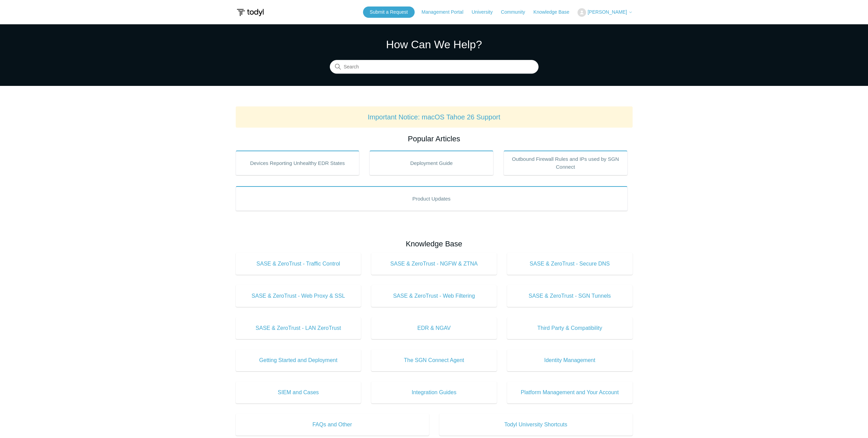 The image size is (868, 438). I want to click on a: Product Updates, so click(431, 199).